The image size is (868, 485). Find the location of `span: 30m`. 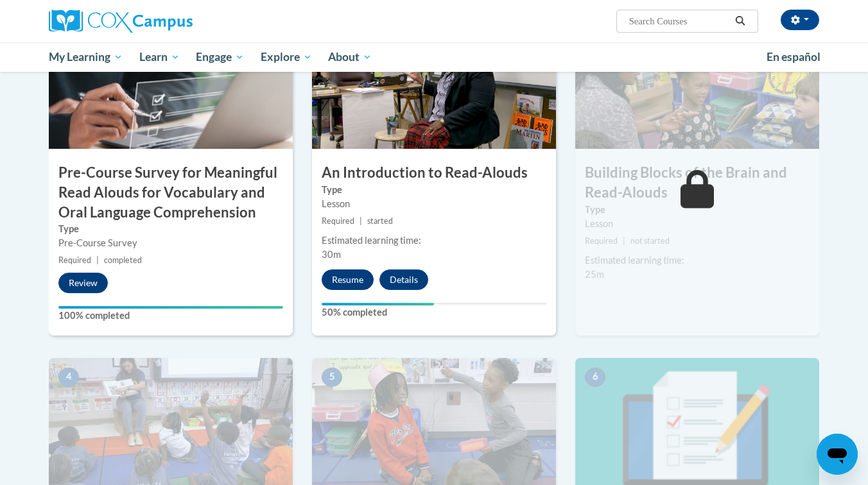

span: 30m is located at coordinates (331, 254).